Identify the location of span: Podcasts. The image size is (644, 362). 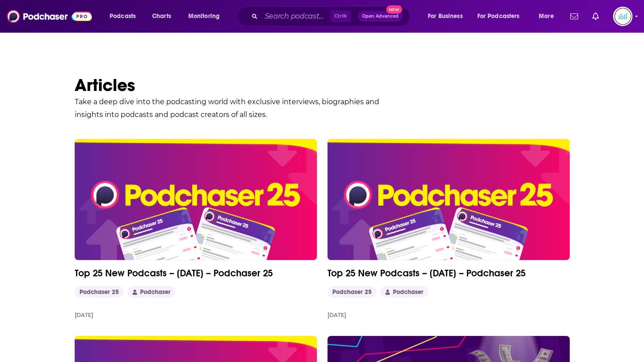
(122, 17).